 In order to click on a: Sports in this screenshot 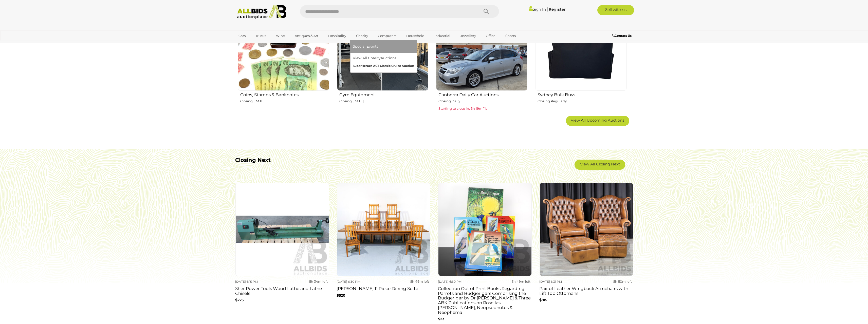, I will do `click(510, 36)`.